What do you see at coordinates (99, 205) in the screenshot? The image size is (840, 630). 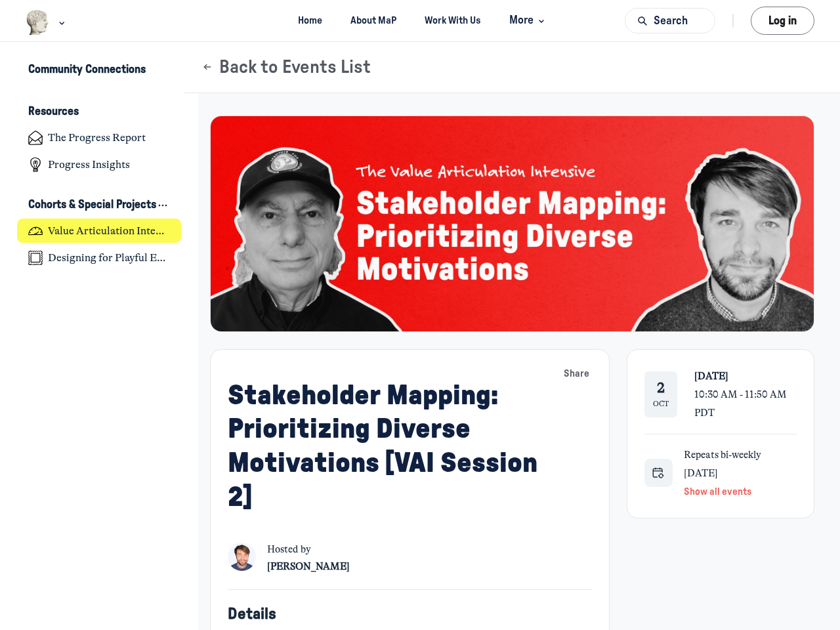 I see `button: Cohorts & Special ProjectsCollapse space` at bounding box center [99, 205].